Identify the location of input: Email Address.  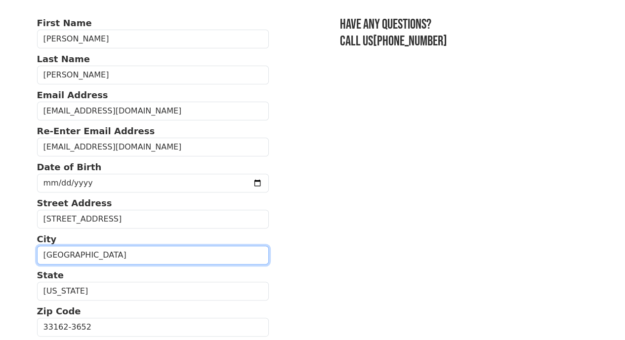
(153, 111).